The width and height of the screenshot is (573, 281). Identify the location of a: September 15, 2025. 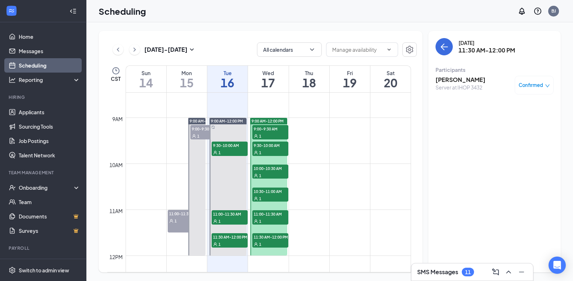
(187, 79).